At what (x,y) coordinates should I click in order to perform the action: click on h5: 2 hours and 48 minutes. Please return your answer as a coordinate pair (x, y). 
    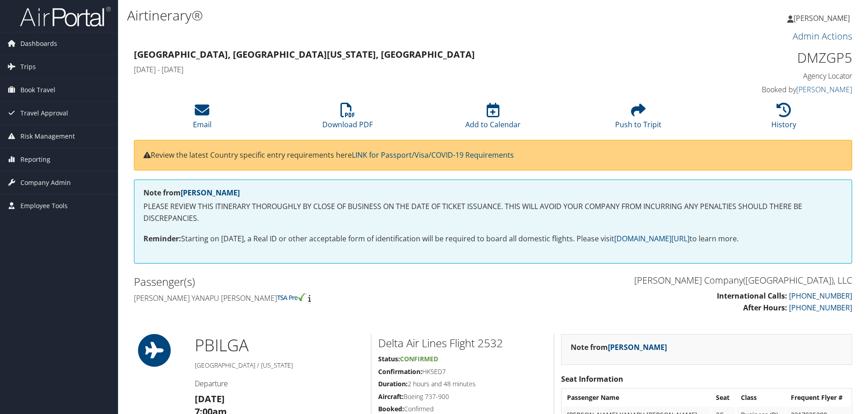
    Looking at the image, I should click on (463, 383).